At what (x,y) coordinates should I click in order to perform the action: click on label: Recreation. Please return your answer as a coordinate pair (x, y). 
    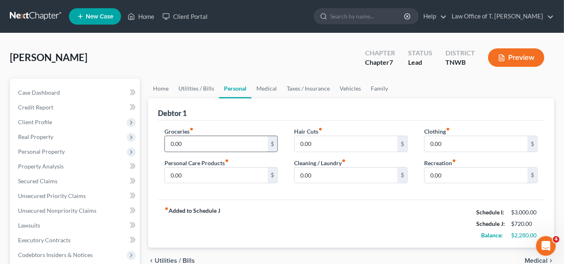
    Looking at the image, I should click on (440, 163).